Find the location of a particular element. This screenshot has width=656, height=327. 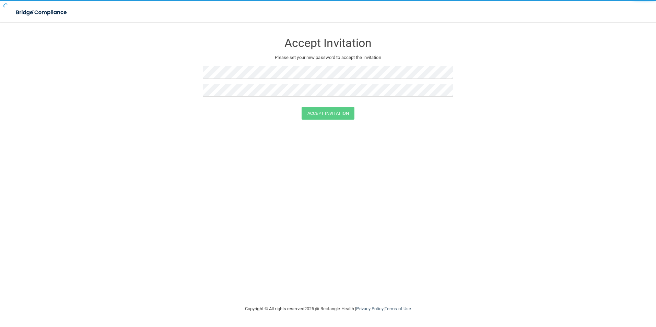

p: Please set your new password to accept the invitation is located at coordinates (328, 58).